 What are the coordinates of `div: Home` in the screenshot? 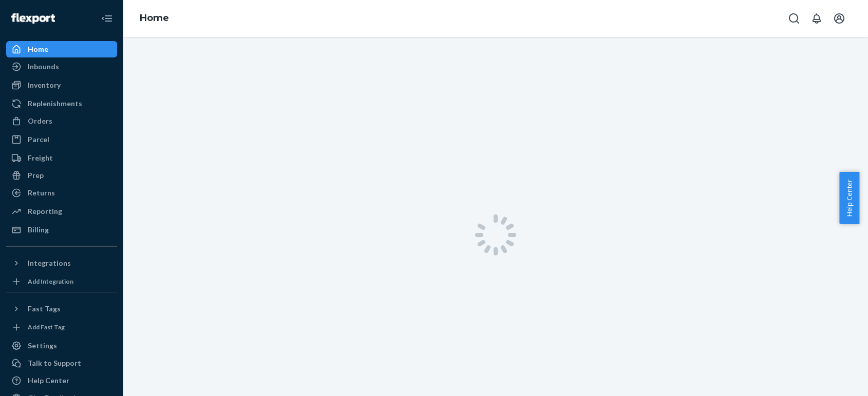 It's located at (38, 49).